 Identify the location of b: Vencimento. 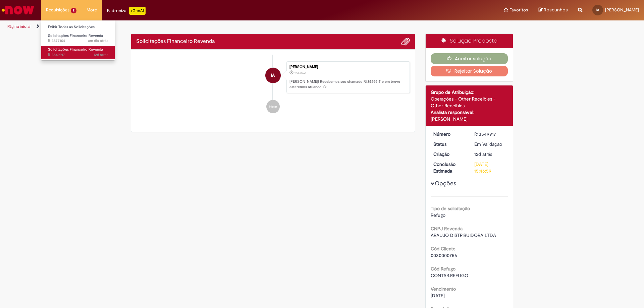
(443, 289).